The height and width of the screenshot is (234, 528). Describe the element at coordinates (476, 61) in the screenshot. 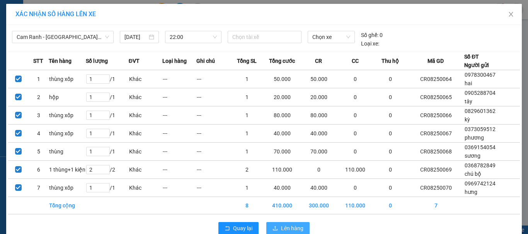

I see `div: Số ĐT Người gửi` at that location.